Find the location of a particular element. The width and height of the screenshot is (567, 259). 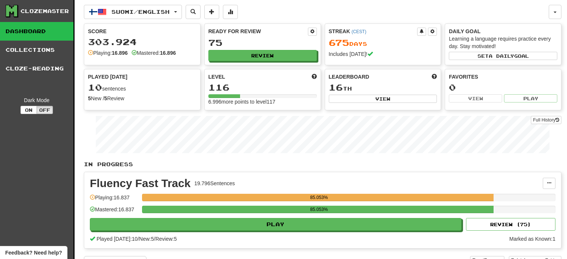

a: Full History is located at coordinates (546, 120).